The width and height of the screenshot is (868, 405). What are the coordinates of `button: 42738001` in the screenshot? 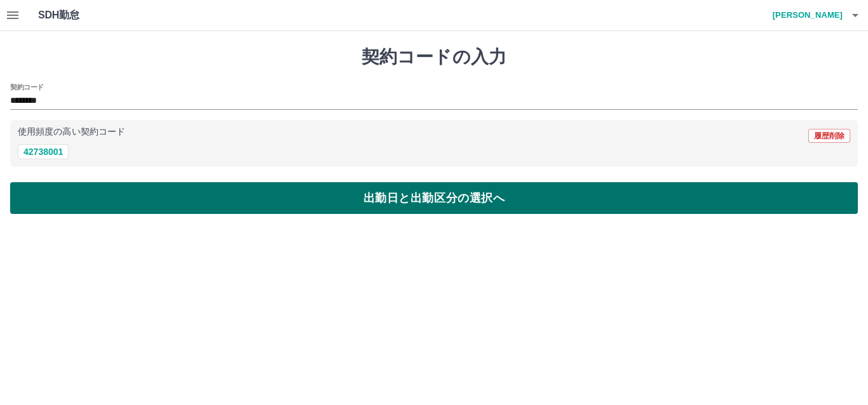 It's located at (43, 152).